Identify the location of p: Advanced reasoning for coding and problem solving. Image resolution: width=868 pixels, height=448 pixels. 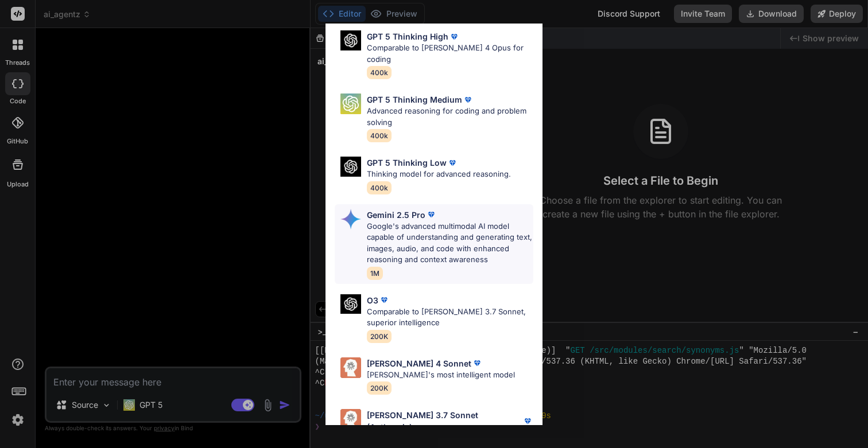
(450, 116).